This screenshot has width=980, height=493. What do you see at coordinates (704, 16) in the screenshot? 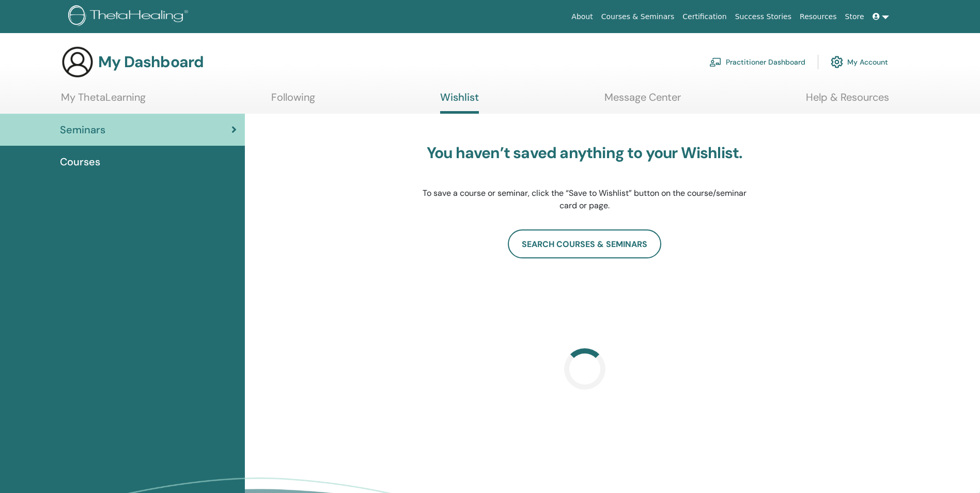
I see `a: Certification` at bounding box center [704, 16].